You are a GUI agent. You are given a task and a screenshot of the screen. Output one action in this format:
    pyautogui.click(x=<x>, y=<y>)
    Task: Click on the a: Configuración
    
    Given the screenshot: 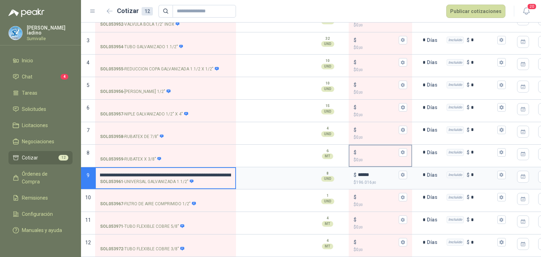 What is the action you would take?
    pyautogui.click(x=40, y=214)
    